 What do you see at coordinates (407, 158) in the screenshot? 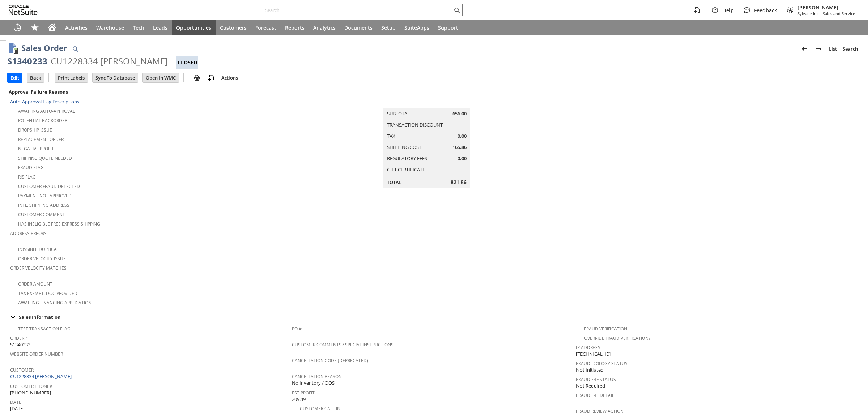
I see `a: Regulatory Fees` at bounding box center [407, 158].